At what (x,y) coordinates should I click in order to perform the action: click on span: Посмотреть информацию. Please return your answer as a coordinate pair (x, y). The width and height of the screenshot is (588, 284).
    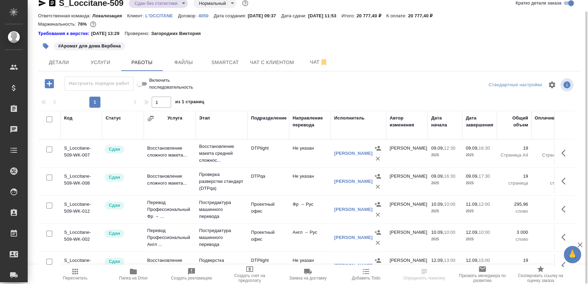
    Looking at the image, I should click on (567, 85).